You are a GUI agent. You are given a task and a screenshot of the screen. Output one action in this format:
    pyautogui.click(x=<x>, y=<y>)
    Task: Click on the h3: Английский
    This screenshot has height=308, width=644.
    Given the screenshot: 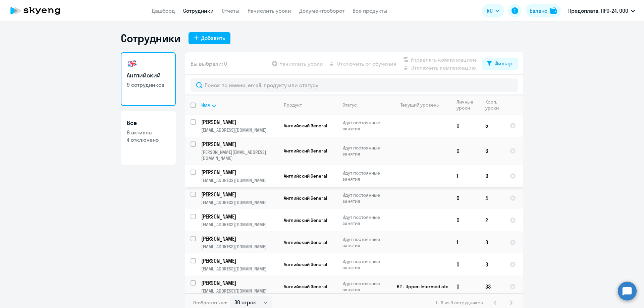 What is the action you would take?
    pyautogui.click(x=148, y=75)
    